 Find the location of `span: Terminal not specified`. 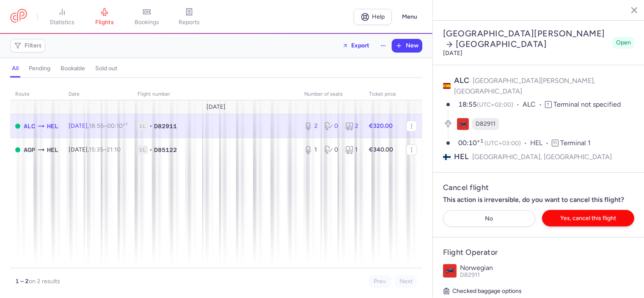

span: Terminal not specified is located at coordinates (587, 104).